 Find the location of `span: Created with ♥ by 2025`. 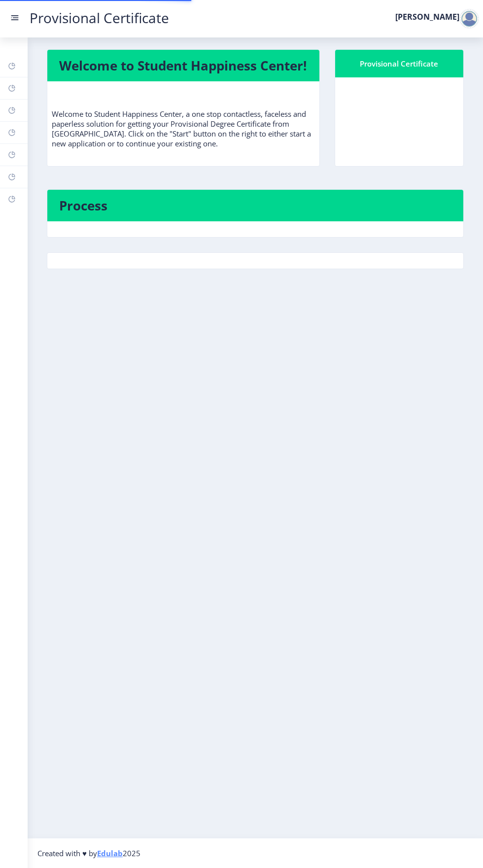

span: Created with ♥ by 2025 is located at coordinates (88, 853).